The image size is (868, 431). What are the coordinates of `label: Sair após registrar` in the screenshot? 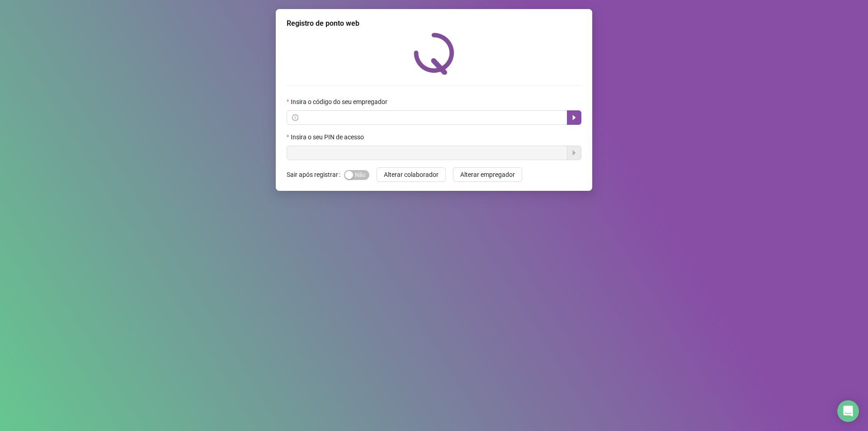 It's located at (315, 174).